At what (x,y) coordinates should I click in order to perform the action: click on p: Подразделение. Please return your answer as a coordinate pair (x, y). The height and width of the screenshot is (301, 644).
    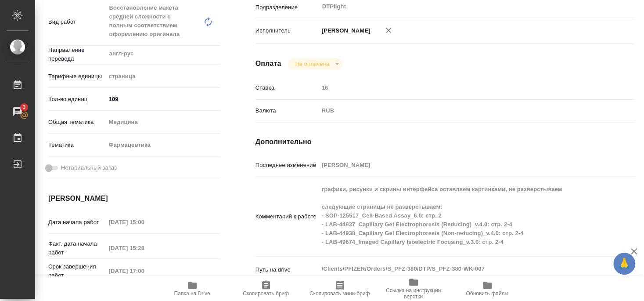
    Looking at the image, I should click on (287, 8).